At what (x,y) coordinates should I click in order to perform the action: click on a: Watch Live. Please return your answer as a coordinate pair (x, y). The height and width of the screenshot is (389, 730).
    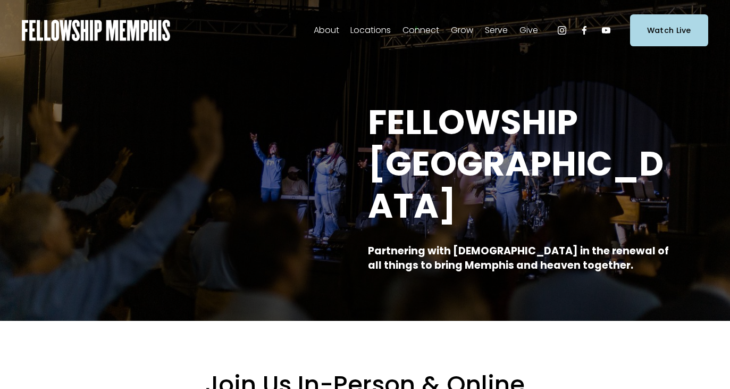
    Looking at the image, I should click on (669, 30).